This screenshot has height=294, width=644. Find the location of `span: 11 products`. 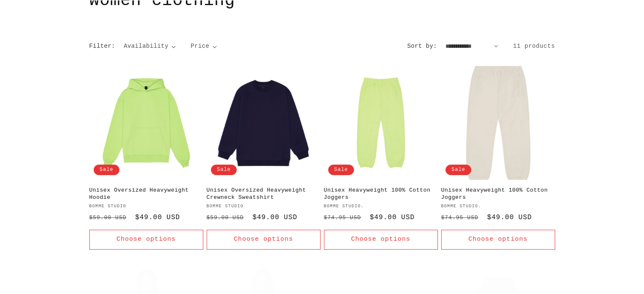

span: 11 products is located at coordinates (533, 46).